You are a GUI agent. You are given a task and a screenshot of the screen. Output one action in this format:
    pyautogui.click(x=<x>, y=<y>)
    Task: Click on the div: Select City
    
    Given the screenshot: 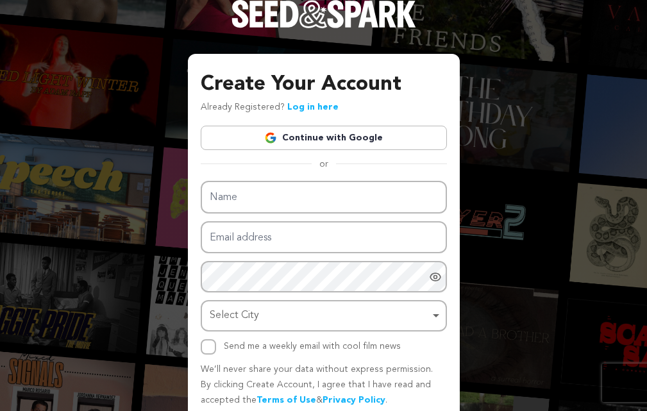 What is the action you would take?
    pyautogui.click(x=320, y=315)
    